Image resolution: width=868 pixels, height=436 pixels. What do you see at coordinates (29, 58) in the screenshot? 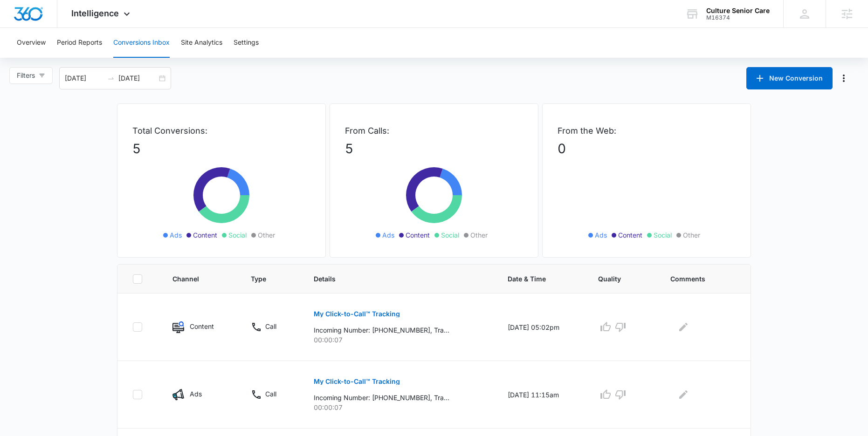
I see `img: tab_domain_overview_orange.svg` at bounding box center [29, 58].